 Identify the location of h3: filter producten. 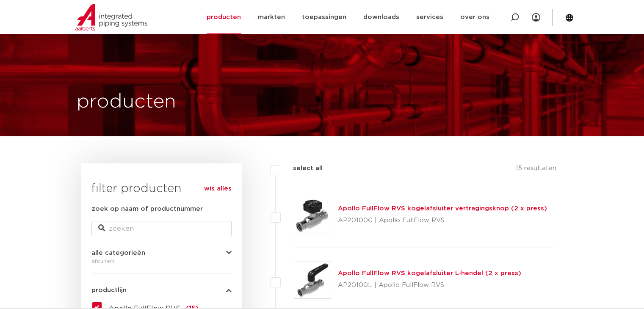
(161, 189).